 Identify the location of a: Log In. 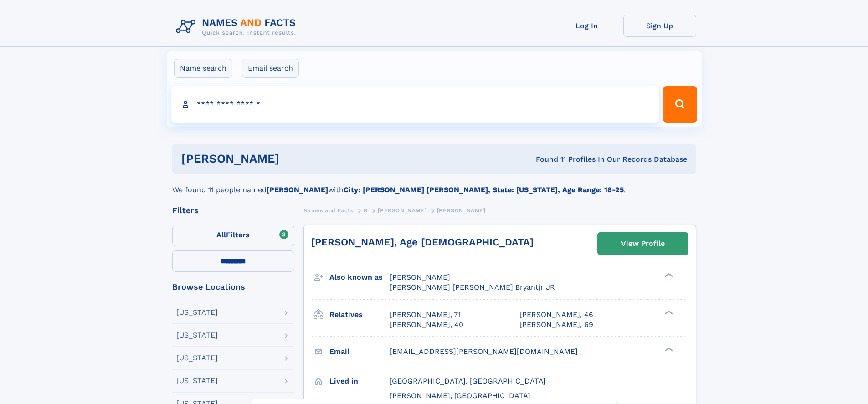
(587, 25).